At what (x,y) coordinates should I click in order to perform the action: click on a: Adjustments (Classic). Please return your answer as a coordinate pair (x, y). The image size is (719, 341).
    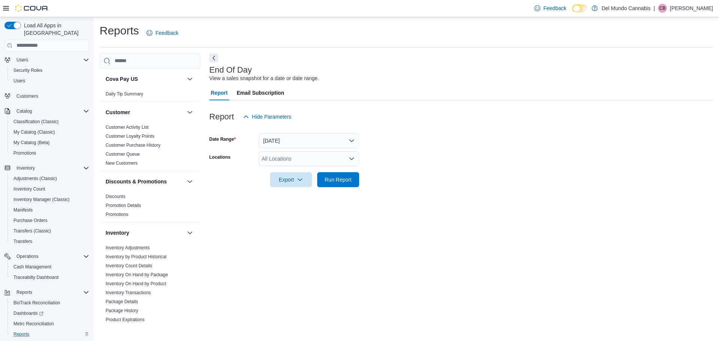
    Looking at the image, I should click on (35, 179).